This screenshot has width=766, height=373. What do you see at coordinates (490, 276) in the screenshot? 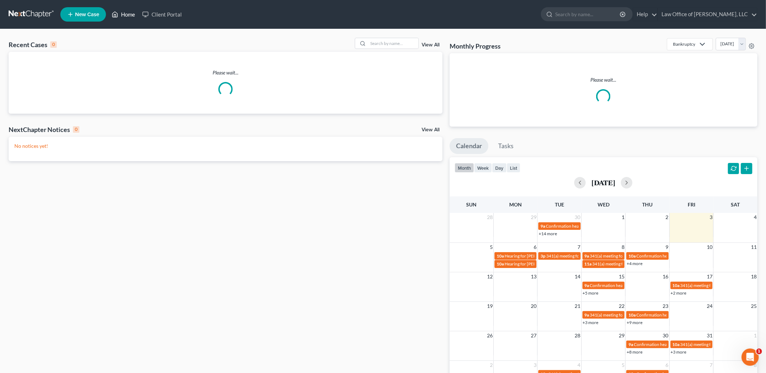
I see `span: 12` at bounding box center [490, 276].